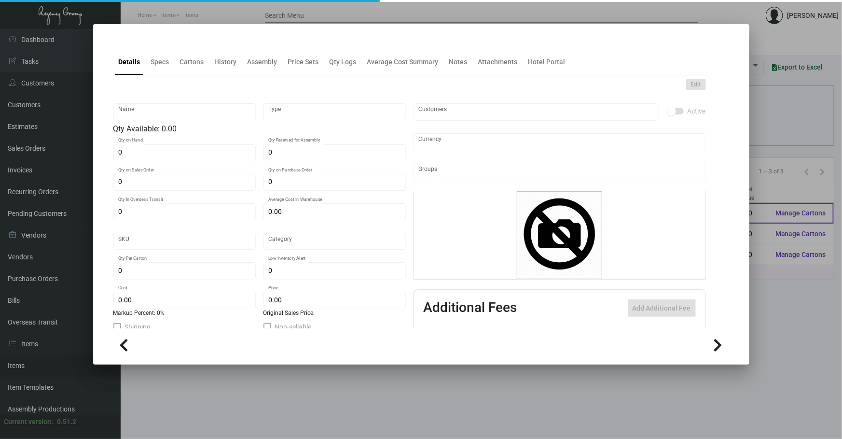 The image size is (842, 439). What do you see at coordinates (293, 327) in the screenshot?
I see `span: Non-sellable` at bounding box center [293, 327].